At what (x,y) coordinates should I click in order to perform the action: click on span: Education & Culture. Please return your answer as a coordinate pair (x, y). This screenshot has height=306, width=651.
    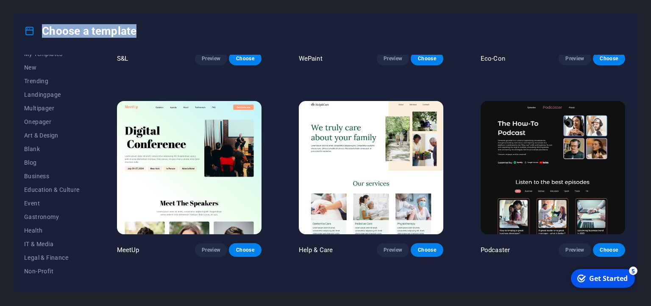
    Looking at the image, I should click on (52, 190).